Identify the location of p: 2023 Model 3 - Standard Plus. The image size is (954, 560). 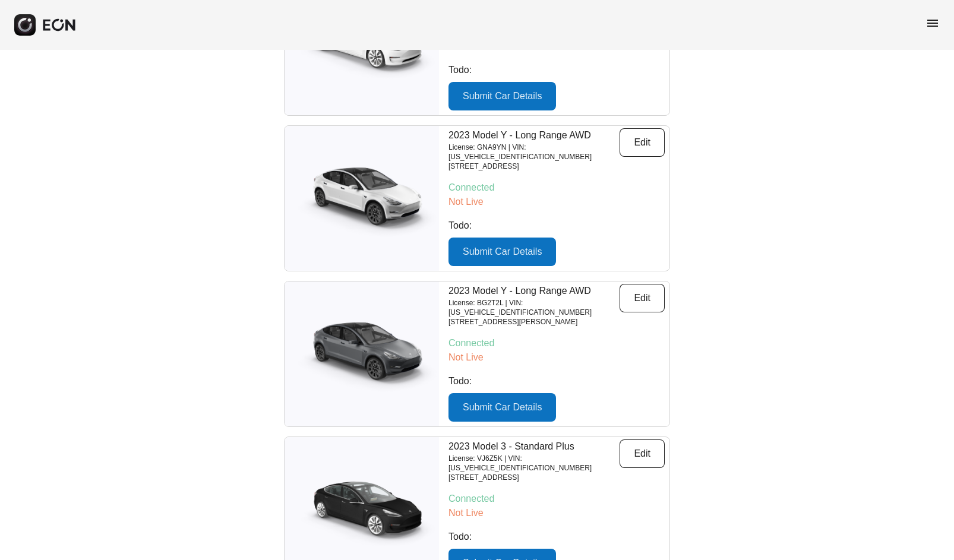
(534, 447).